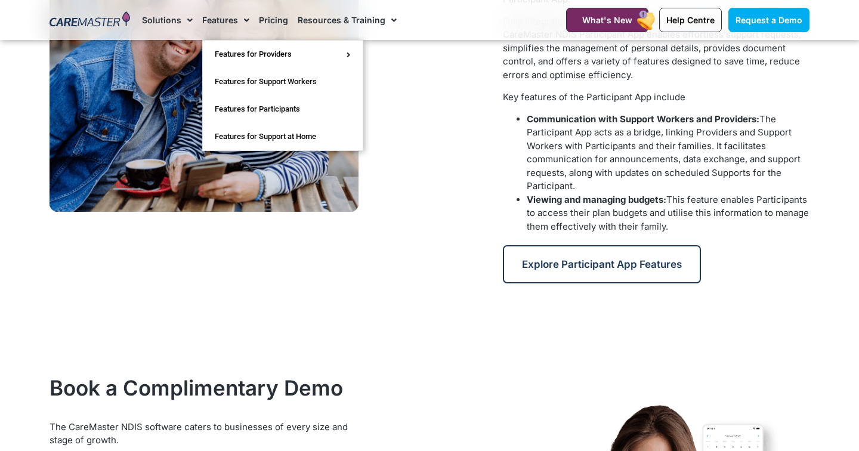 This screenshot has width=859, height=451. I want to click on a: Features for Participants, so click(283, 109).